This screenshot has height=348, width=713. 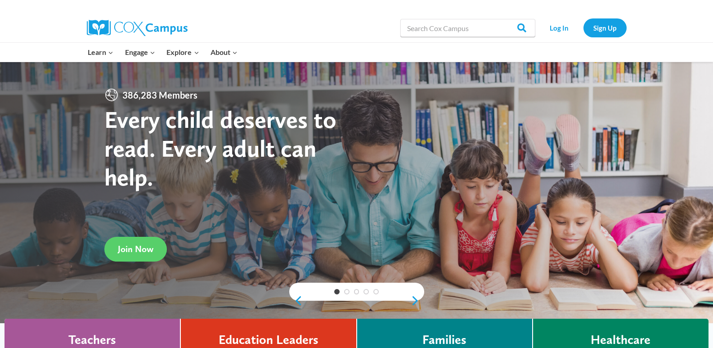 What do you see at coordinates (337, 291) in the screenshot?
I see `a: 1` at bounding box center [337, 291].